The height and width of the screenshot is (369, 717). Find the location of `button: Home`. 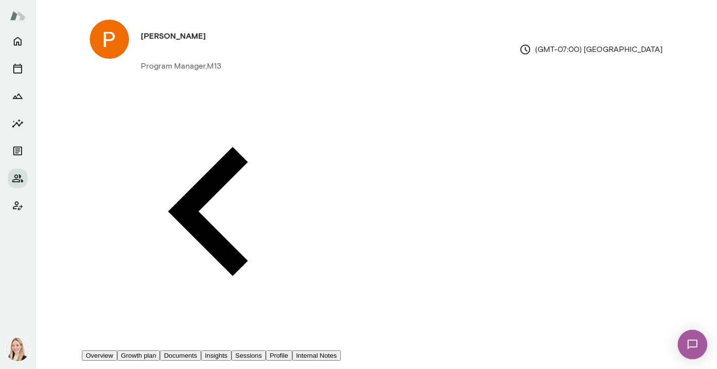

button: Home is located at coordinates (18, 41).